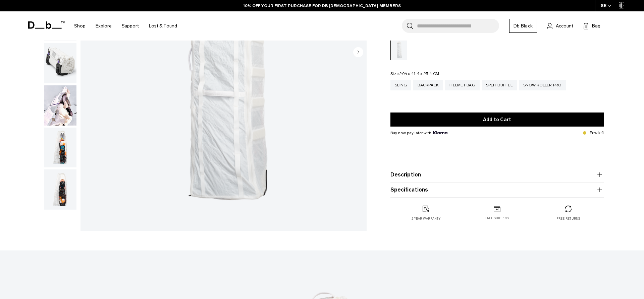 This screenshot has height=299, width=644. What do you see at coordinates (568, 219) in the screenshot?
I see `p: Free returns` at bounding box center [568, 219].